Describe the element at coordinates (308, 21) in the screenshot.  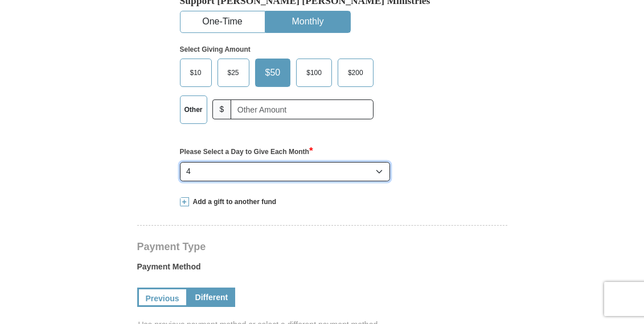
I see `button: Monthly` at that location.